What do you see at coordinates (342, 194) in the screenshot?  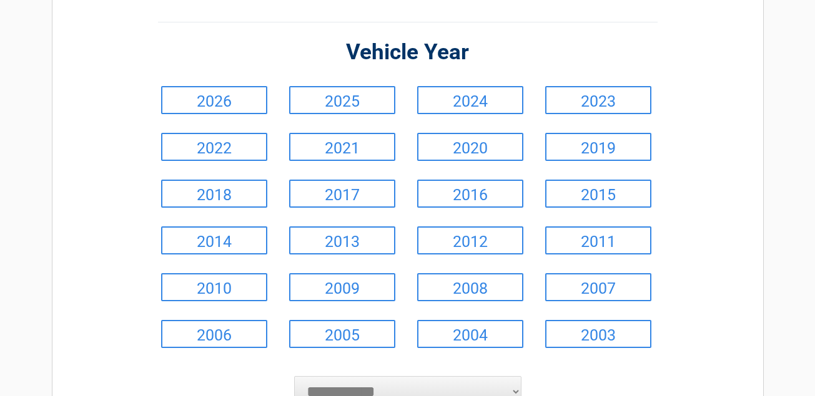 I see `a: 2017` at bounding box center [342, 194].